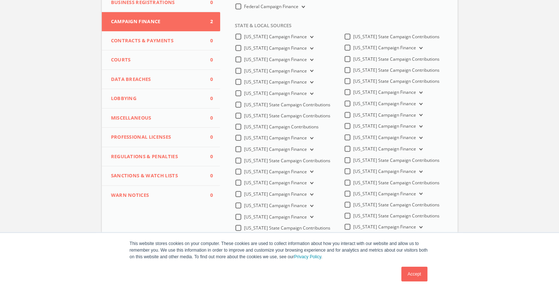 The image size is (559, 291). What do you see at coordinates (161, 157) in the screenshot?
I see `button: Regulations & Penalties0` at bounding box center [161, 157].